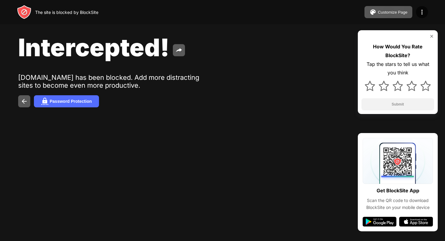 This screenshot has width=445, height=241. I want to click on button: Submit, so click(398, 104).